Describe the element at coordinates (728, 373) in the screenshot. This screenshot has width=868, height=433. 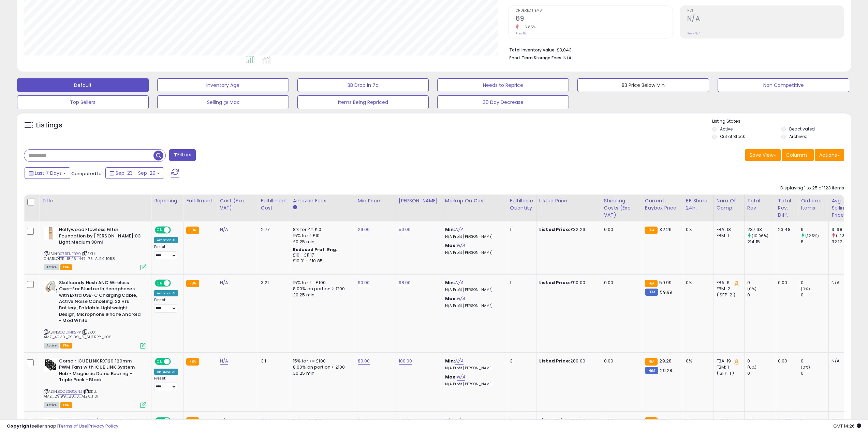
I see `div: ( SFP: 1 )` at that location.